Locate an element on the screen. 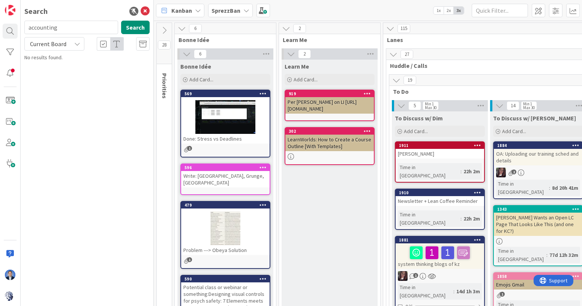 The height and width of the screenshot is (306, 582). div: Newsletter + Lean Coffee Reminder is located at coordinates (440, 201).